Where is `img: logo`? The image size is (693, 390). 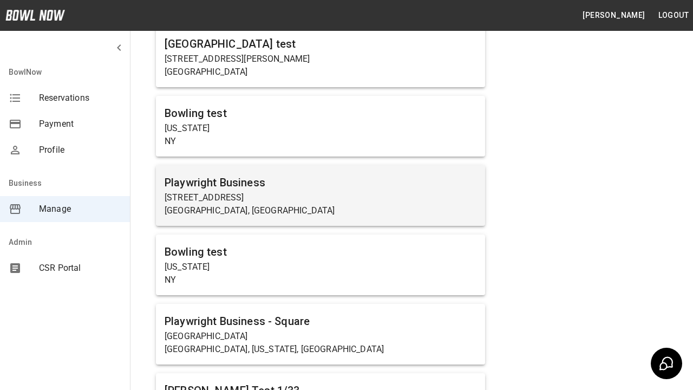 img: logo is located at coordinates (35, 15).